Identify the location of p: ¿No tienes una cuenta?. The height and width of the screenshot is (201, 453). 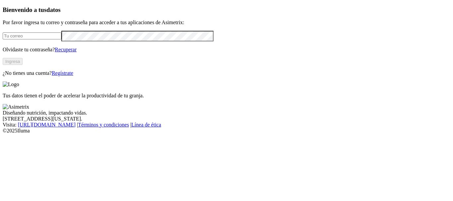
(226, 73).